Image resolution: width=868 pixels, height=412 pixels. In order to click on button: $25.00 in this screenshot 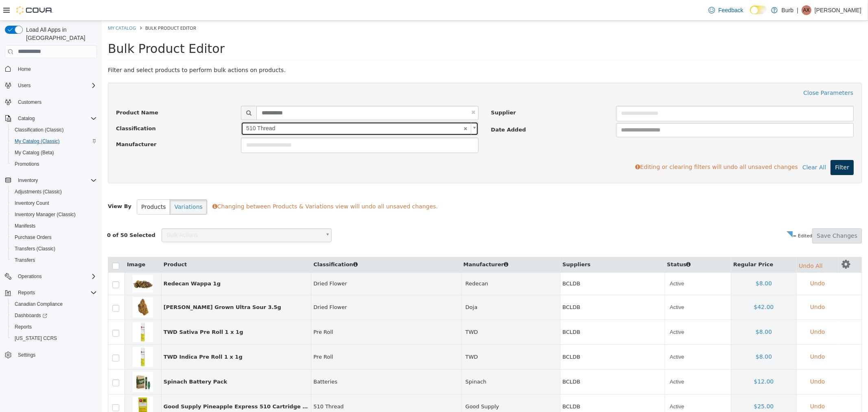, I will do `click(662, 385)`.